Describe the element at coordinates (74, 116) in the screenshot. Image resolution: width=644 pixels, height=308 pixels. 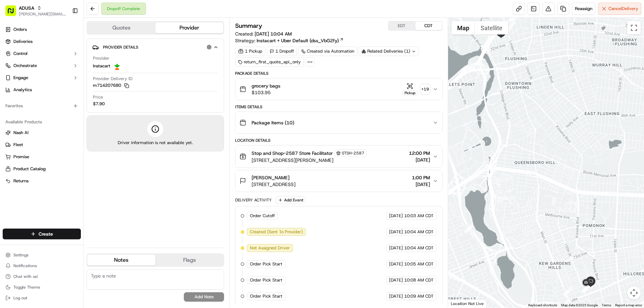
I see `span: Pylon` at that location.